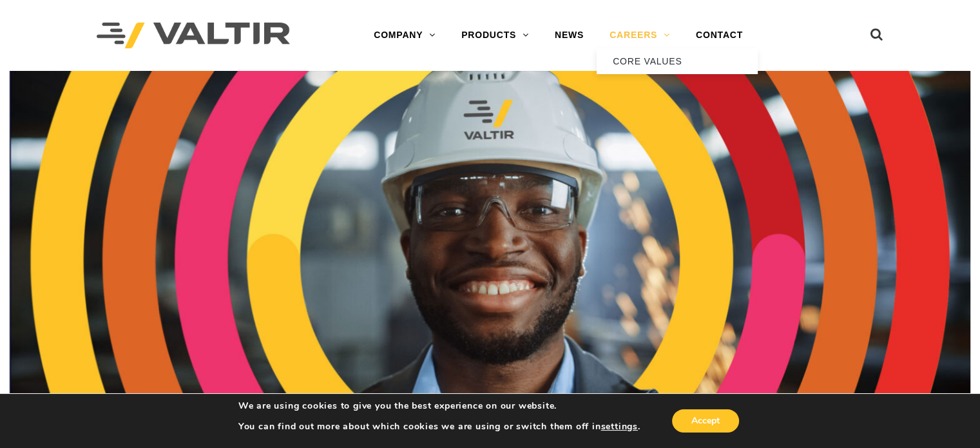  What do you see at coordinates (706, 421) in the screenshot?
I see `button: Accept` at bounding box center [706, 421].